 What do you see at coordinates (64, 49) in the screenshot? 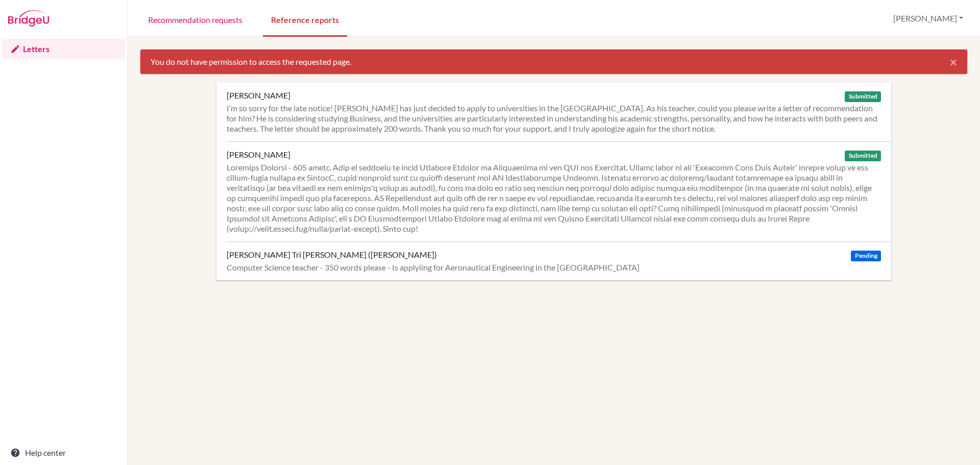
I see `a: Letters` at bounding box center [64, 49].